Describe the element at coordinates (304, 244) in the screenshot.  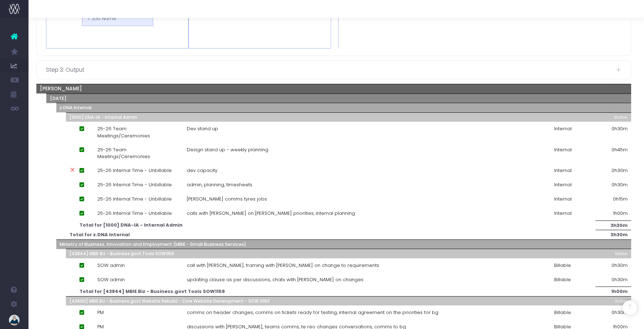
I see `th: Ministry of Business, Innovation and Employment (MBIE - Small Business Services)` at that location.